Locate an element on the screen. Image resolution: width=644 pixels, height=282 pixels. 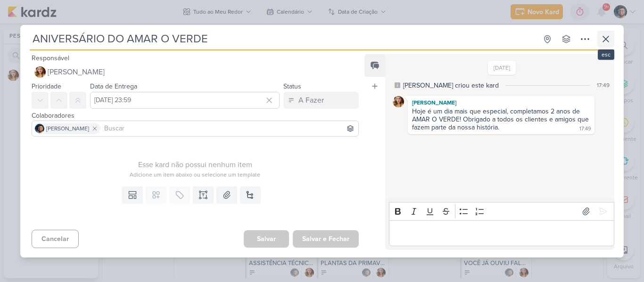
div: esc is located at coordinates (606, 55).